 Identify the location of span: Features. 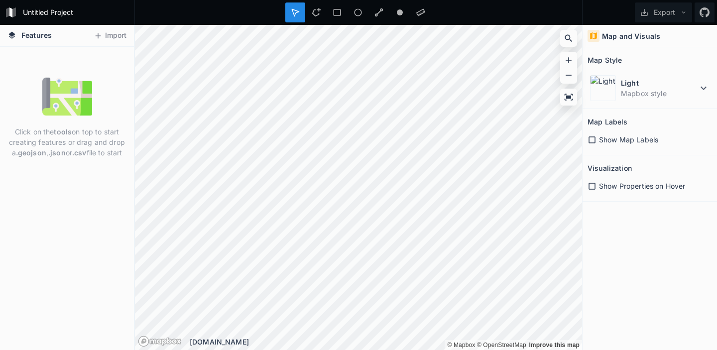
(36, 35).